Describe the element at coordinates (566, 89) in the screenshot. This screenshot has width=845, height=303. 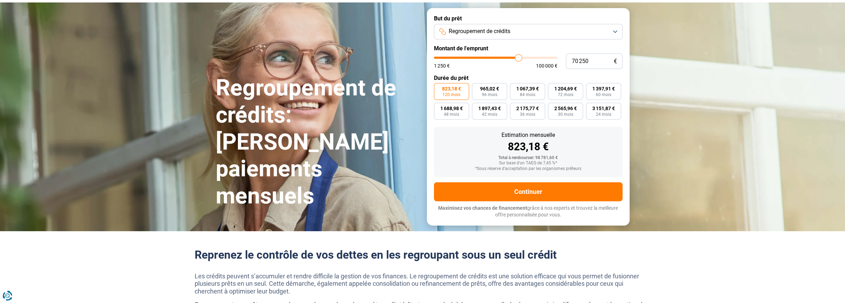
I see `span: 1 204,69 €` at that location.